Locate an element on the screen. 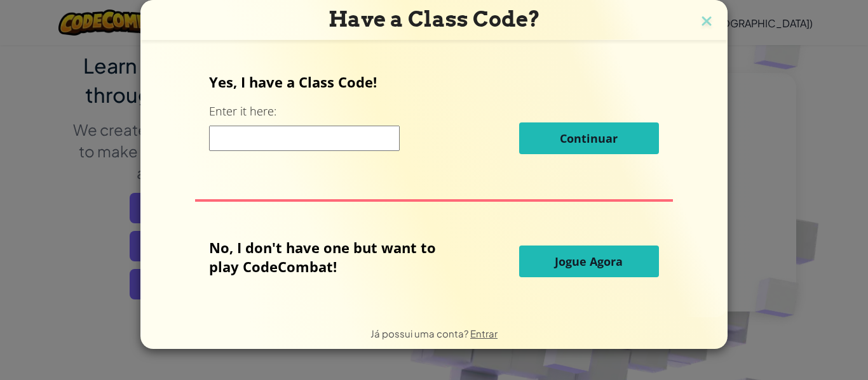  span: Have a Class Code? is located at coordinates (434, 19).